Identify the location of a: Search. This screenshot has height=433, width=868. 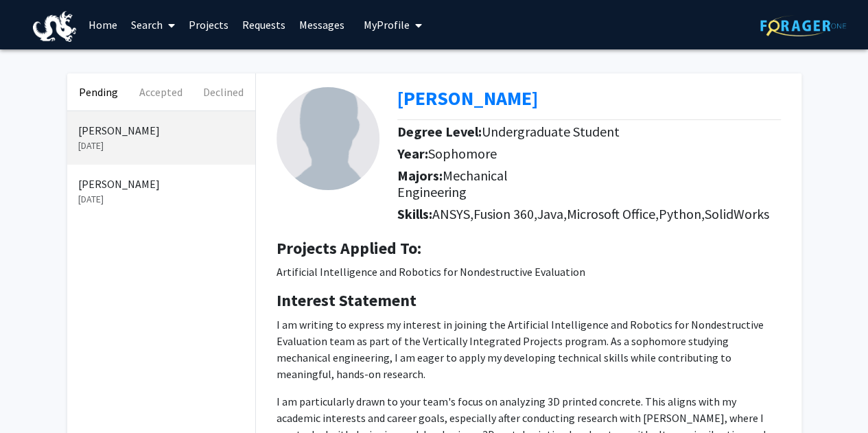
(153, 25).